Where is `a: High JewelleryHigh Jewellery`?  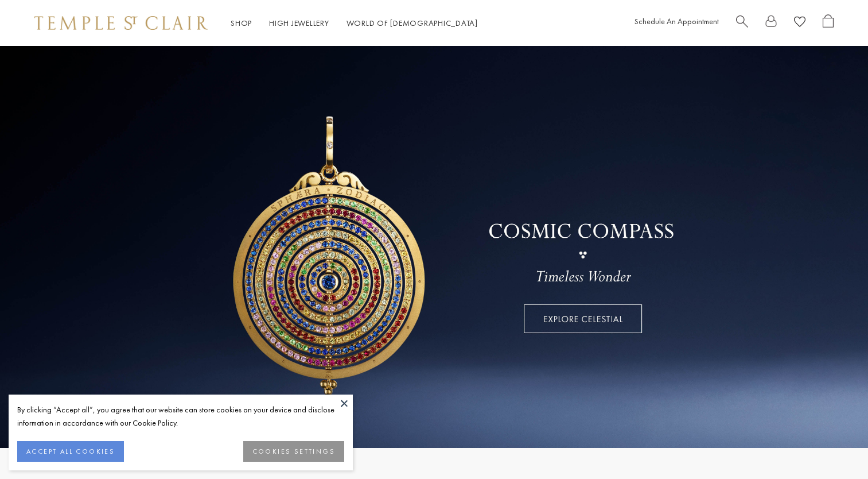
a: High JewelleryHigh Jewellery is located at coordinates (299, 23).